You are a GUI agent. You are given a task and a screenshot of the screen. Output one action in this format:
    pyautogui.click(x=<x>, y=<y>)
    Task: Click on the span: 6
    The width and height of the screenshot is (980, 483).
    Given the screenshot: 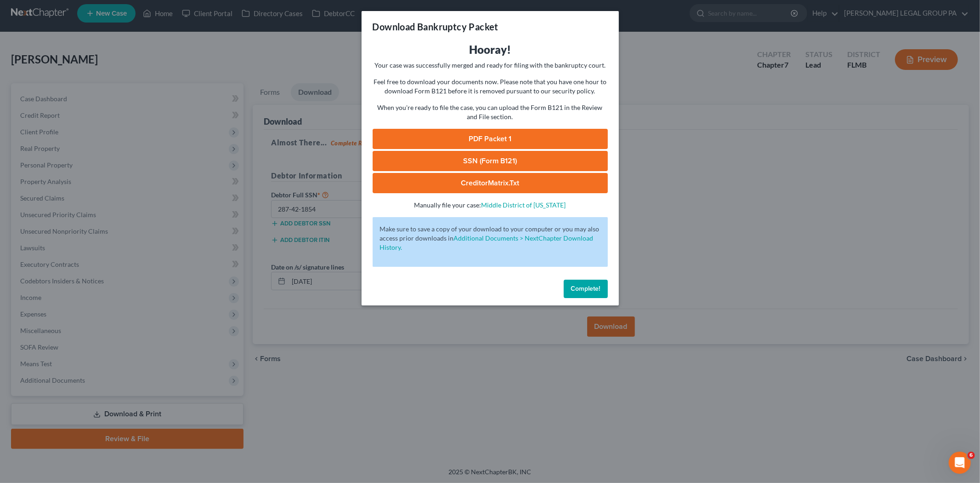 What is the action you would take?
    pyautogui.click(x=971, y=455)
    